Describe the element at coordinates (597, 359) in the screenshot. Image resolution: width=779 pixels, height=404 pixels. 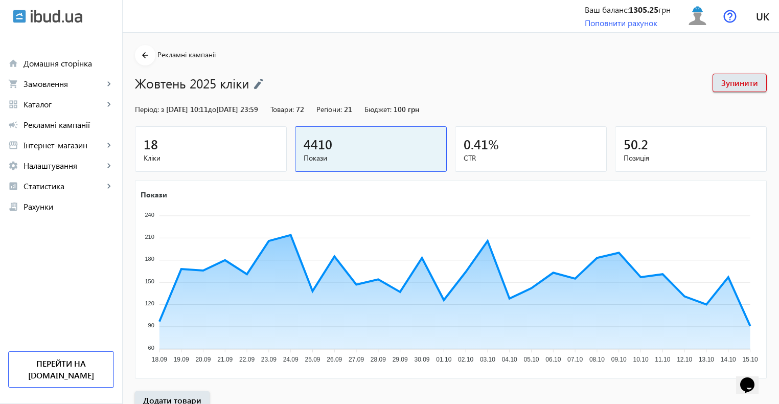
I see `tspan: 08.10` at that location.